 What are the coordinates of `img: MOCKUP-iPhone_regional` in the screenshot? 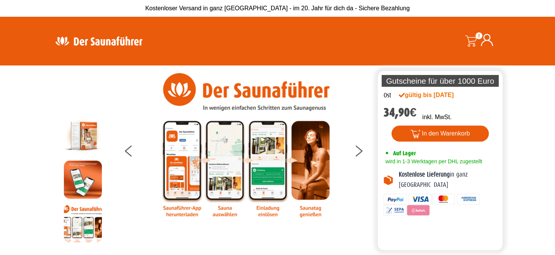 It's located at (83, 179).